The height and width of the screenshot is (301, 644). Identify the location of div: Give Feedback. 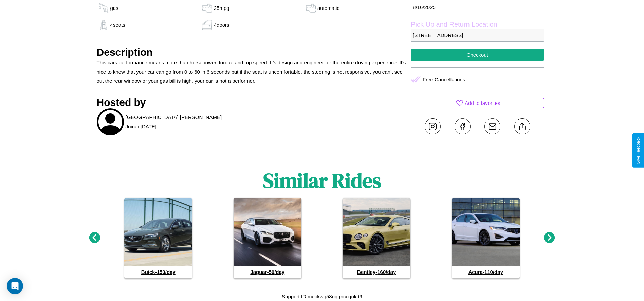
(638, 150).